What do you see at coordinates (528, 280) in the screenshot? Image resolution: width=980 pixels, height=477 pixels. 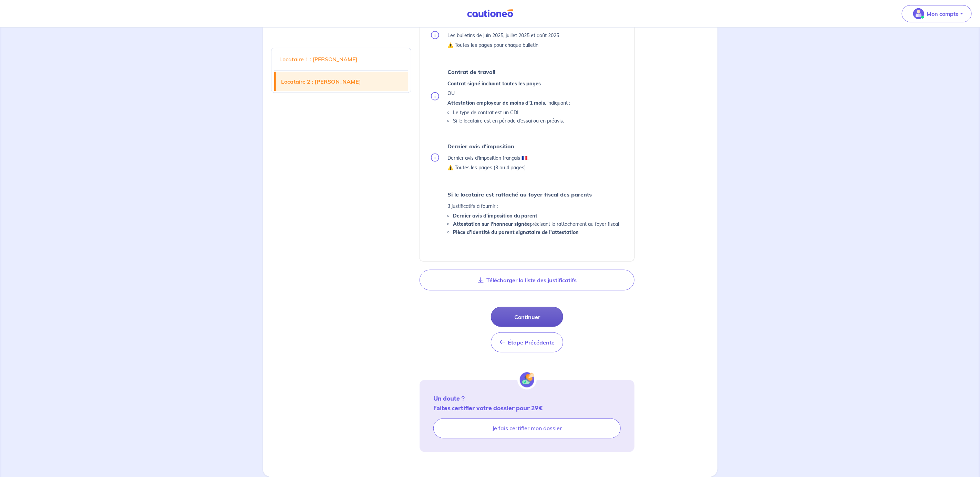 I see `button: Télécharger la liste des justificatifs` at bounding box center [528, 280].